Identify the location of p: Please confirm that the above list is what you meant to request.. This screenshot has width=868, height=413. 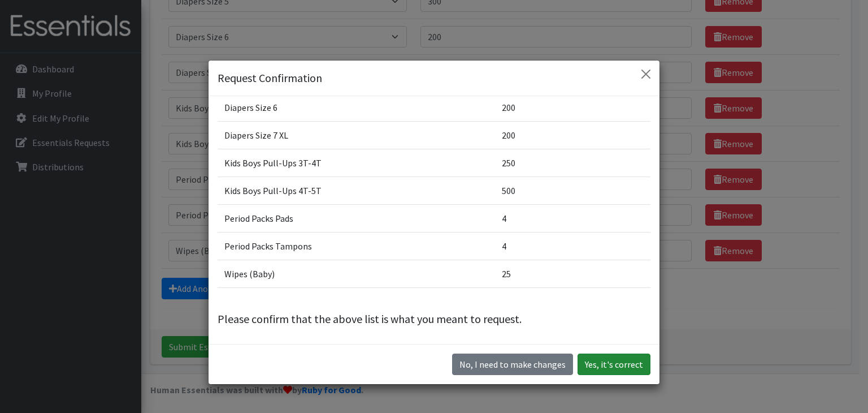
(434, 319).